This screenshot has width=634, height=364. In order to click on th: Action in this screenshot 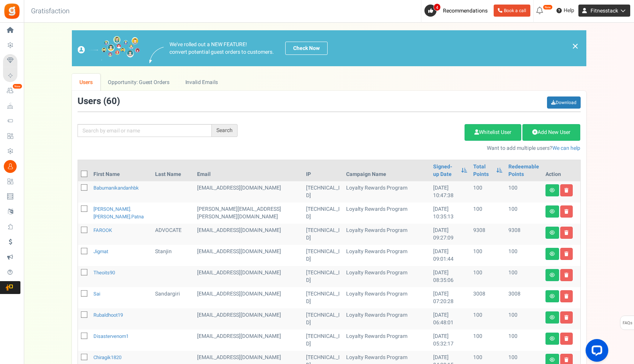, I will do `click(561, 171)`.